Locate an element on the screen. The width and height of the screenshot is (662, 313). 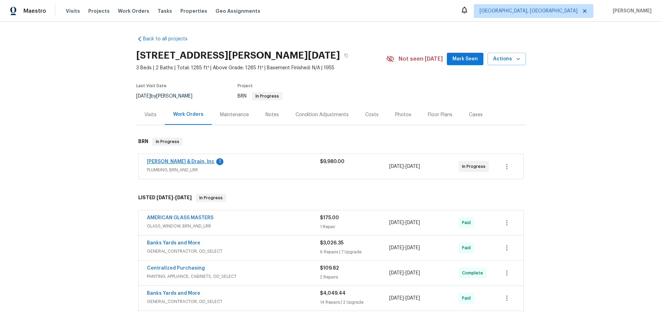
div: 1 is located at coordinates (220, 162).